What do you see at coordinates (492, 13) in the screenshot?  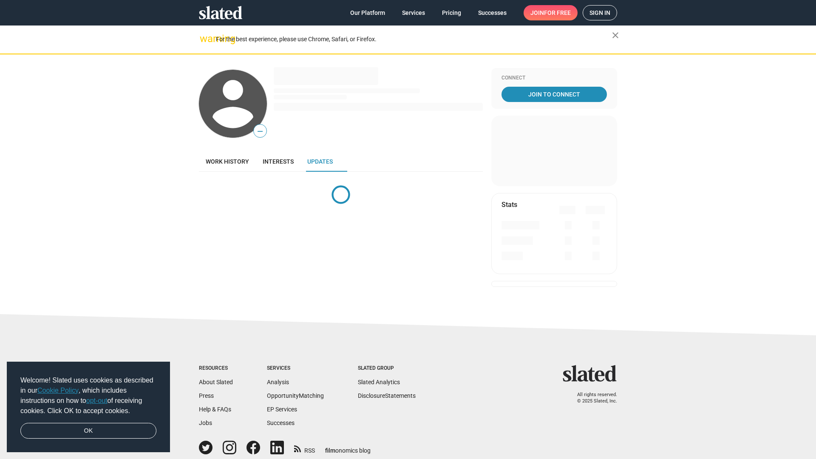 I see `span: Successes` at bounding box center [492, 13].